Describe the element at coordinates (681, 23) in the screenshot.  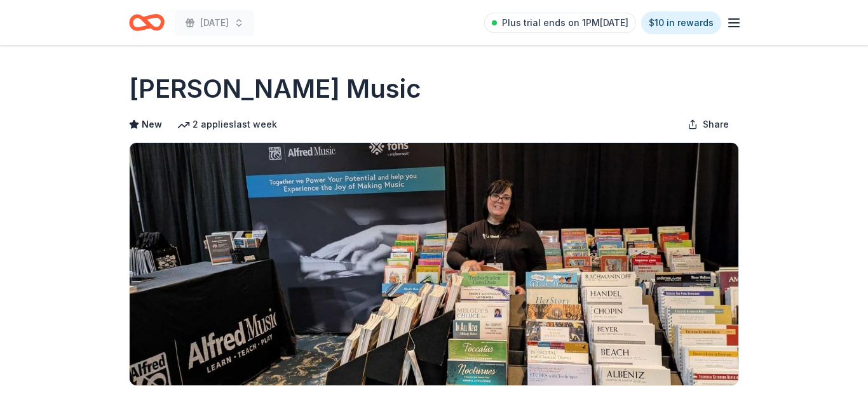
I see `a: $10 in rewards` at that location.